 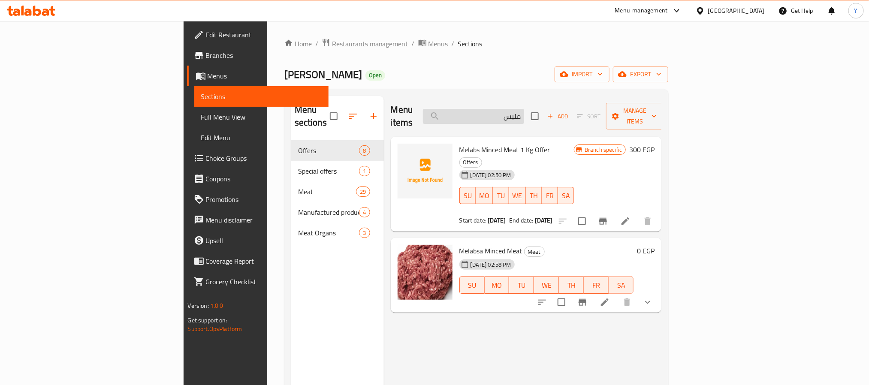 I want to click on button: TH, so click(x=571, y=285).